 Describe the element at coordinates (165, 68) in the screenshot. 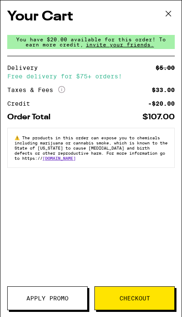

I see `div: $5.00` at that location.